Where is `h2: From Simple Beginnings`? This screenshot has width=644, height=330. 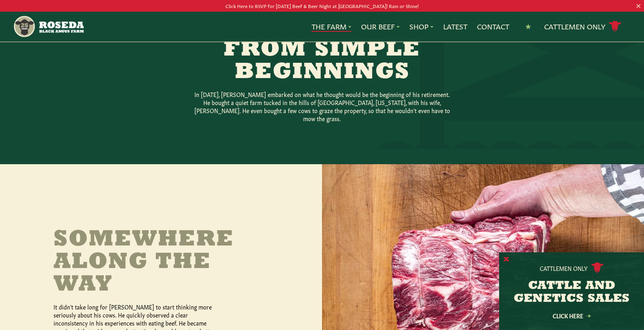
h2: From Simple Beginnings is located at coordinates (322, 61).